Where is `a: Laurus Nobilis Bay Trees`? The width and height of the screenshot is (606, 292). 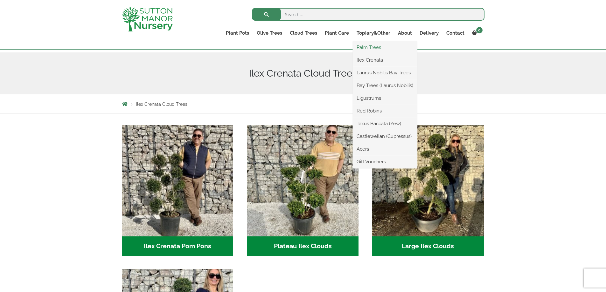
a: Laurus Nobilis Bay Trees is located at coordinates (385, 73).